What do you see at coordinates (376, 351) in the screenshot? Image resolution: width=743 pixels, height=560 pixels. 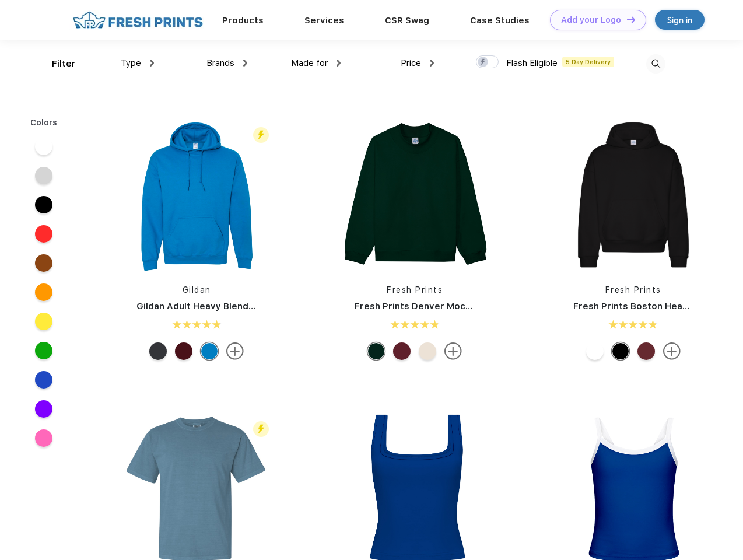 I see `div: Forest Green` at bounding box center [376, 351].